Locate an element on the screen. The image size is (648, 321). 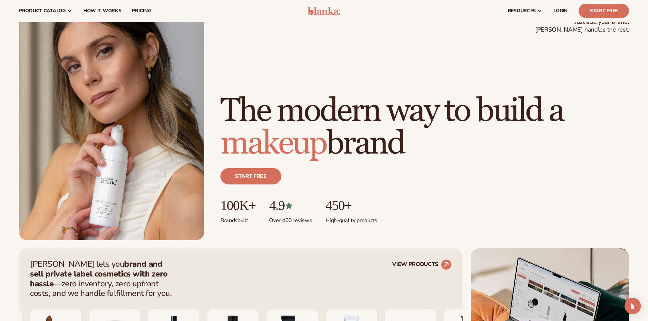
span: How It Works is located at coordinates (102, 11).